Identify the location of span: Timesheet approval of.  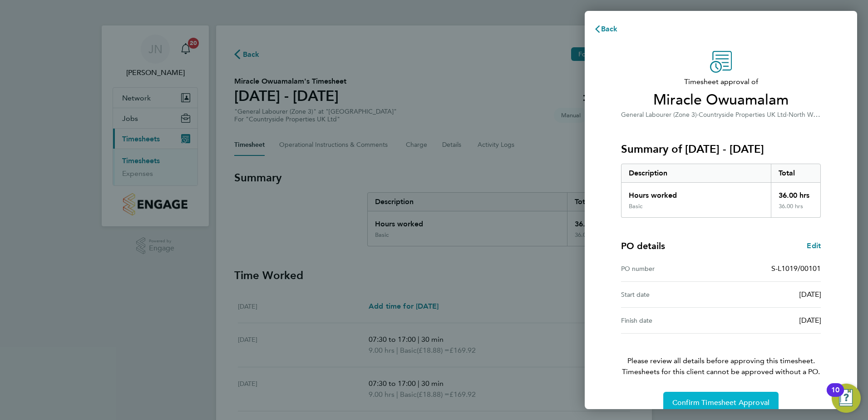
(721, 82).